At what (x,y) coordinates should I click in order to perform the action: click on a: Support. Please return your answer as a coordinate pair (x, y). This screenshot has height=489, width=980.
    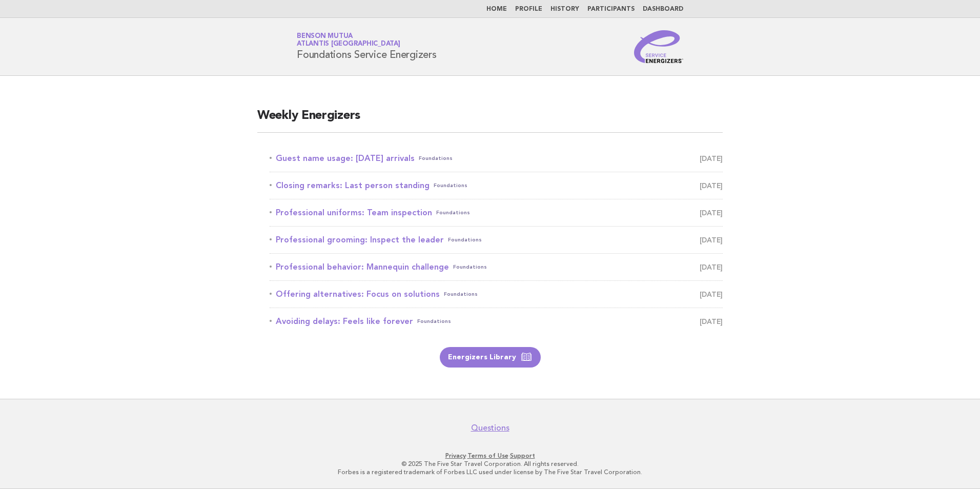
    Looking at the image, I should click on (522, 455).